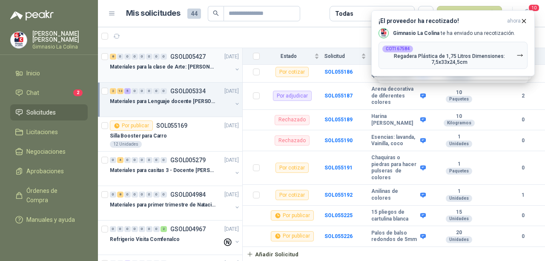 This screenshot has height=261, width=545. Describe the element at coordinates (339, 236) in the screenshot. I see `b: SOL055226` at that location.